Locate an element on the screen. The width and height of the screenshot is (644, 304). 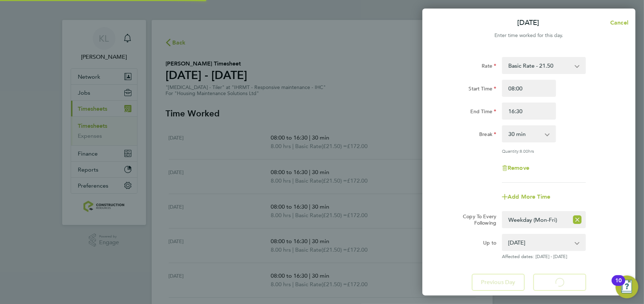
div: Enter time worked for this day. is located at coordinates (529, 35).